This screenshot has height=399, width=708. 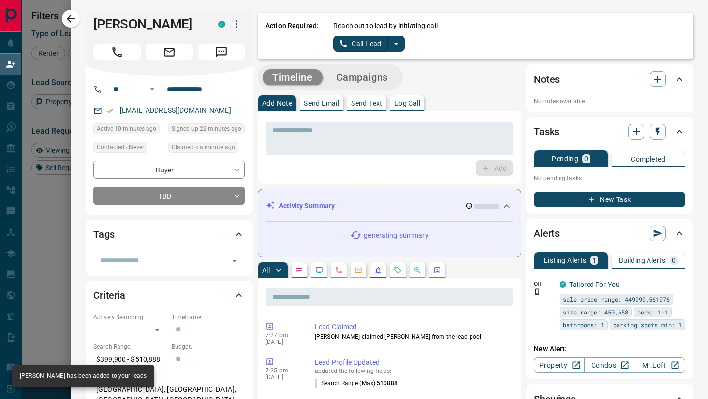 What do you see at coordinates (130, 317) in the screenshot?
I see `p: Actively Searching:` at bounding box center [130, 317].